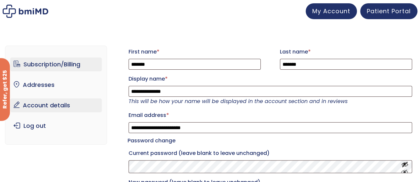 The width and height of the screenshot is (418, 182). I want to click on a: My Account, so click(331, 11).